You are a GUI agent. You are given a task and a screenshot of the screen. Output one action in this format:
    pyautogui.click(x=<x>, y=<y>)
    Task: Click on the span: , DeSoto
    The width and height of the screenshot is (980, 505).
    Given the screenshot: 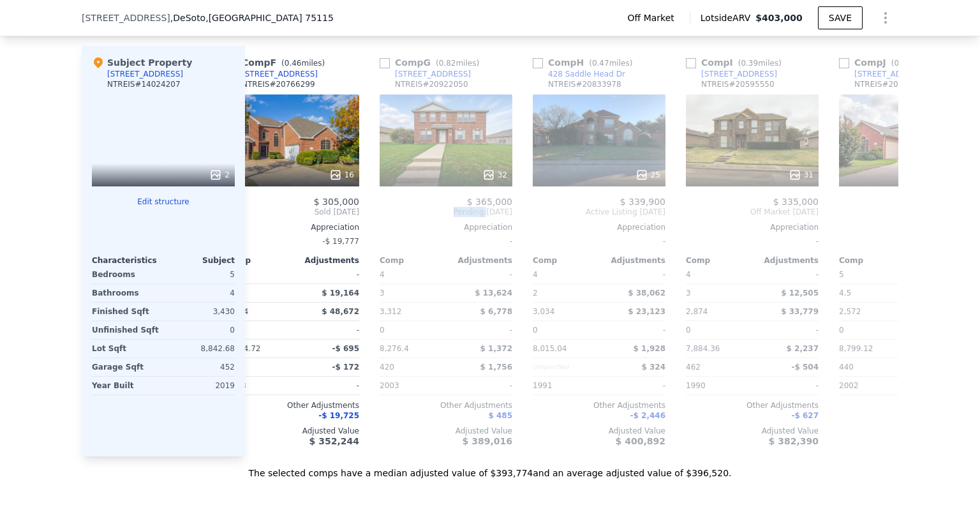 What is the action you would take?
    pyautogui.click(x=252, y=18)
    